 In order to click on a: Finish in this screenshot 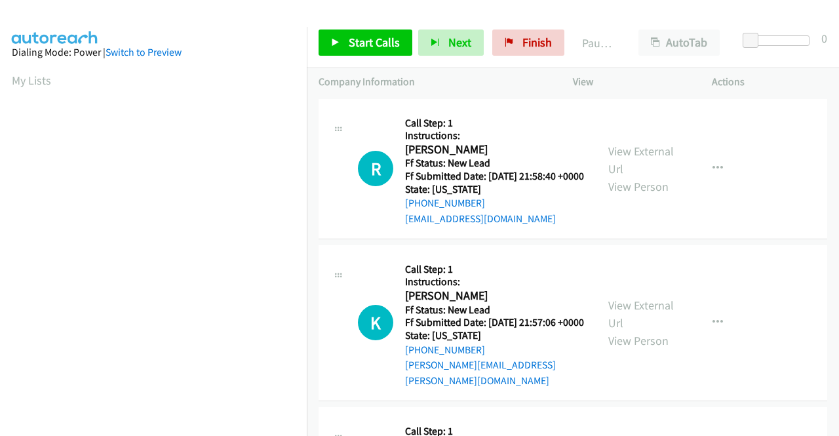, I will do `click(528, 43)`.